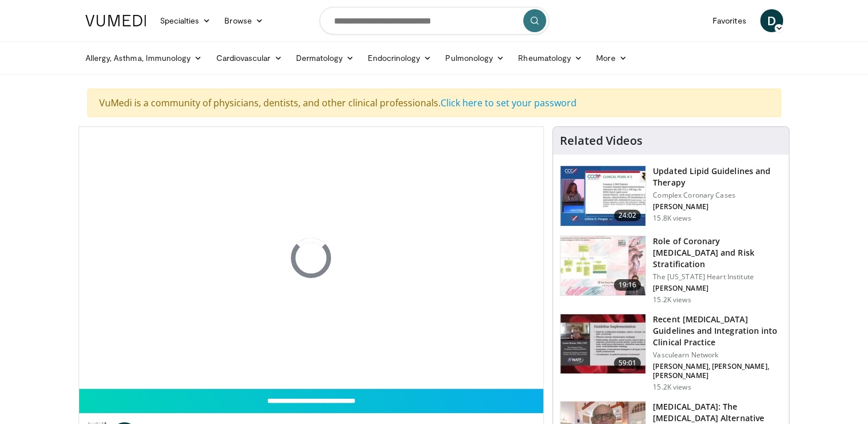 Image resolution: width=868 pixels, height=424 pixels. Describe the element at coordinates (116, 20) in the screenshot. I see `img: VuMedi Logo` at that location.